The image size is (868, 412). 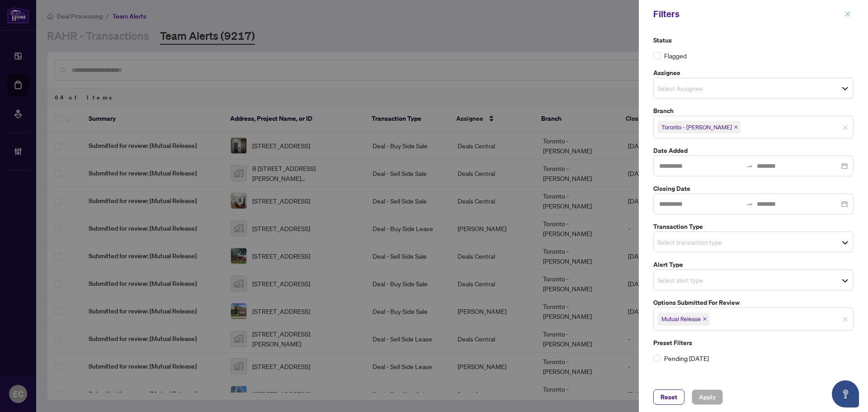 What do you see at coordinates (753, 110) in the screenshot?
I see `label: Branch` at bounding box center [753, 110].